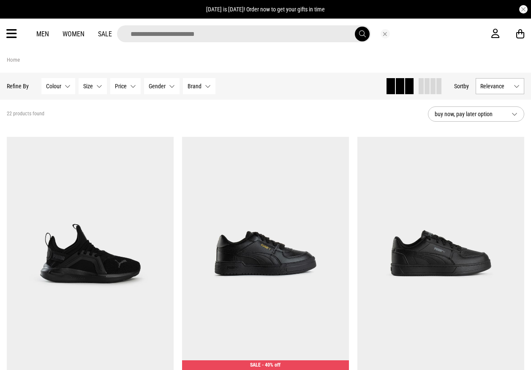 This screenshot has width=531, height=370. I want to click on button: Close search, so click(385, 34).